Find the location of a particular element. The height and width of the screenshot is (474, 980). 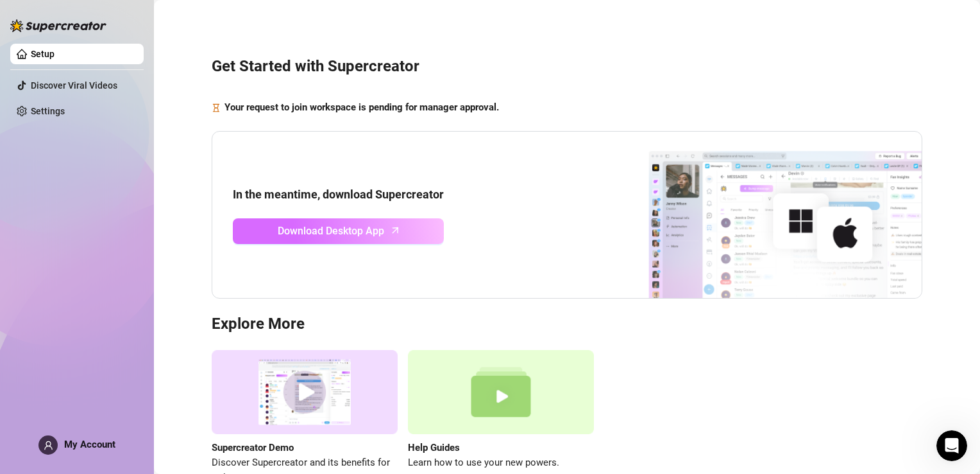

strong: Help Guides is located at coordinates (434, 447).